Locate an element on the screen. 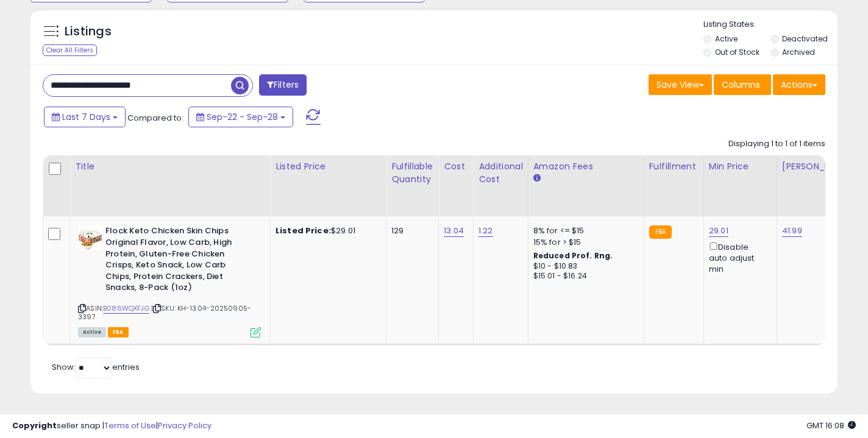 This screenshot has width=868, height=438. div: $15.01 - $16.24 is located at coordinates (584, 276).